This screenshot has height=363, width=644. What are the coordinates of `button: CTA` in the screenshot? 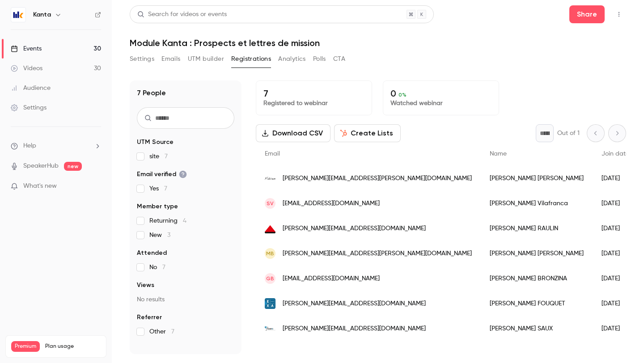 It's located at (339, 59).